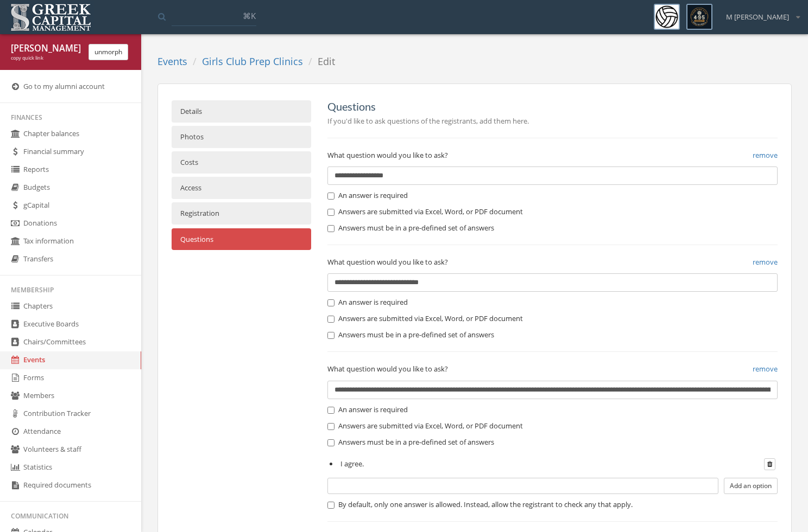  I want to click on a: Photos, so click(241, 137).